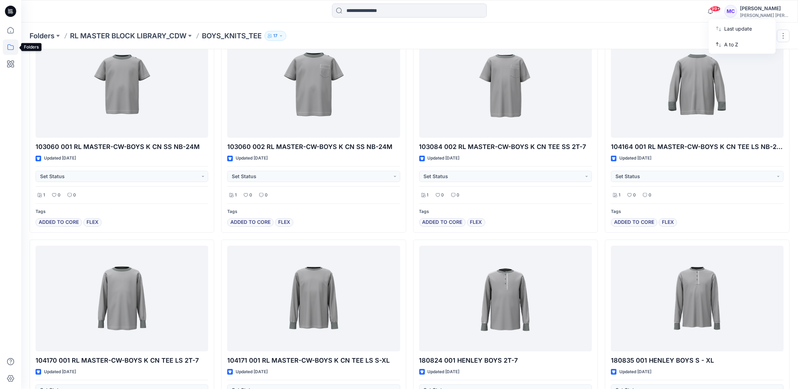  I want to click on button: 17, so click(275, 36).